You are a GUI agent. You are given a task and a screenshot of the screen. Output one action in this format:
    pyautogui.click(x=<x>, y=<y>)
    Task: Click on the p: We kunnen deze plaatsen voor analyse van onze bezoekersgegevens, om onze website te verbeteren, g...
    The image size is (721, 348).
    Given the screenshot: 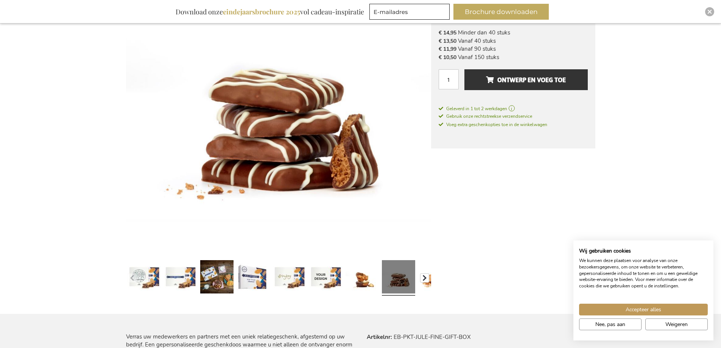 What is the action you would take?
    pyautogui.click(x=643, y=273)
    